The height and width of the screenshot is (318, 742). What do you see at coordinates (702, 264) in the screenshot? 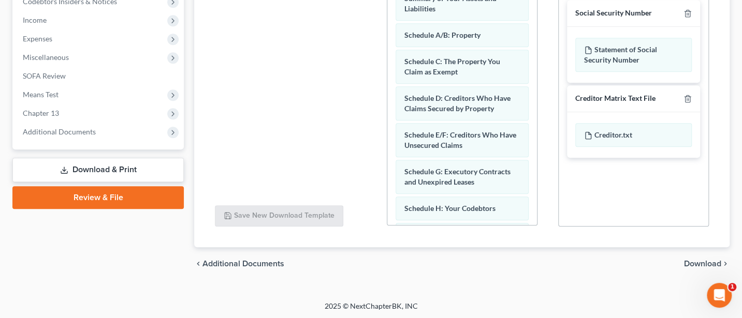
I see `span: Download` at bounding box center [702, 264].